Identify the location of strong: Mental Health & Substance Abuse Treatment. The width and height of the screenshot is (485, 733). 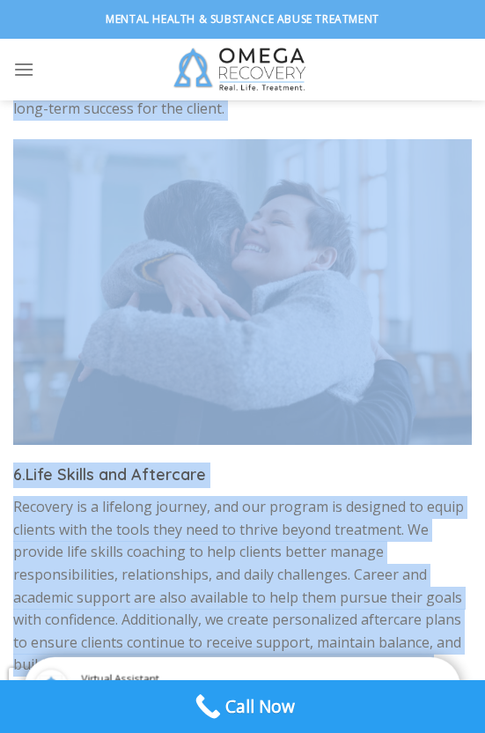
(242, 18).